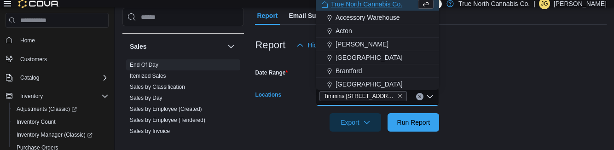 The image size is (614, 150). What do you see at coordinates (162, 142) in the screenshot?
I see `span: Sales by Invoice & Product` at bounding box center [162, 142].